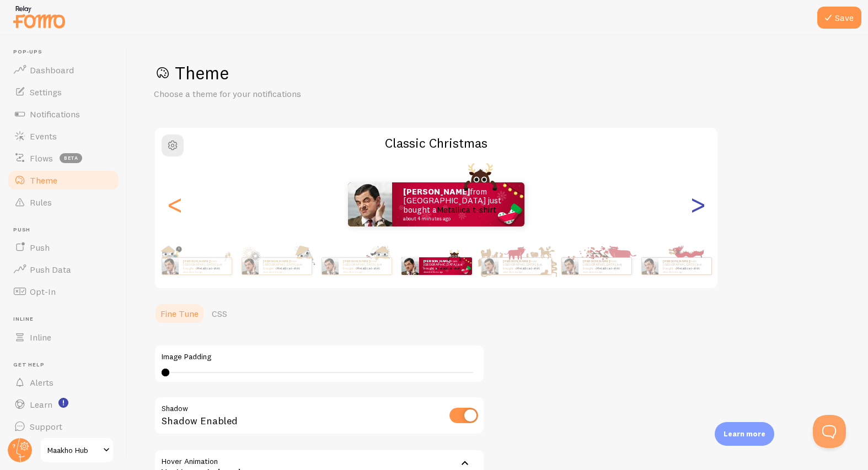  What do you see at coordinates (71, 159) in the screenshot?
I see `span: beta` at bounding box center [71, 159].